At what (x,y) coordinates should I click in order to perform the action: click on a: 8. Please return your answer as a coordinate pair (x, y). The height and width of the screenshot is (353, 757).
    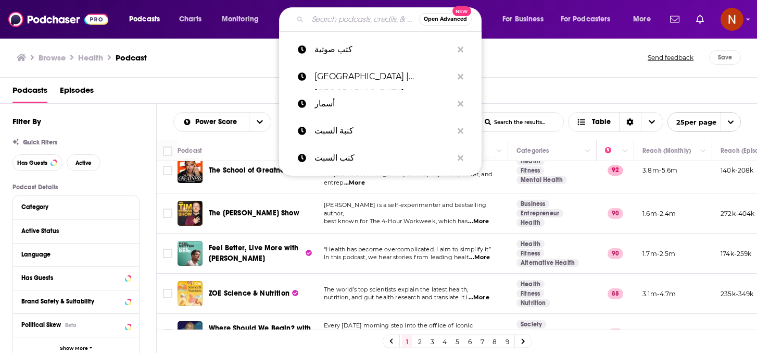
    Looking at the image, I should click on (495, 341).